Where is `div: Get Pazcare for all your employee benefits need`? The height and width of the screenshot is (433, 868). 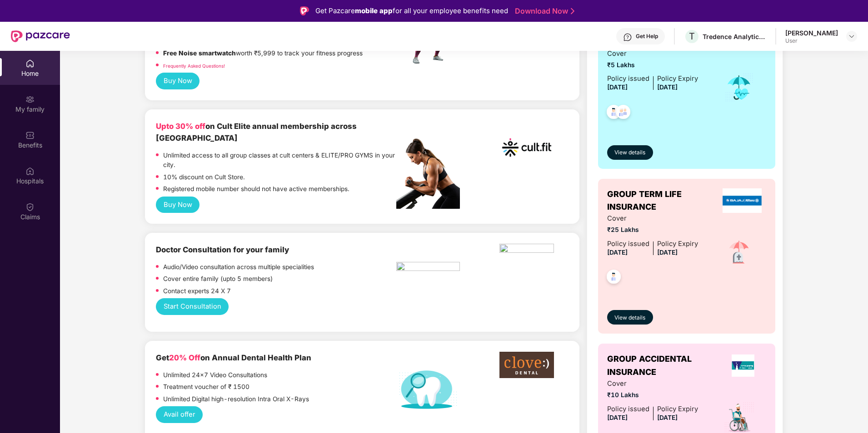
div: Get Pazcare for all your employee benefits need is located at coordinates (411, 11).